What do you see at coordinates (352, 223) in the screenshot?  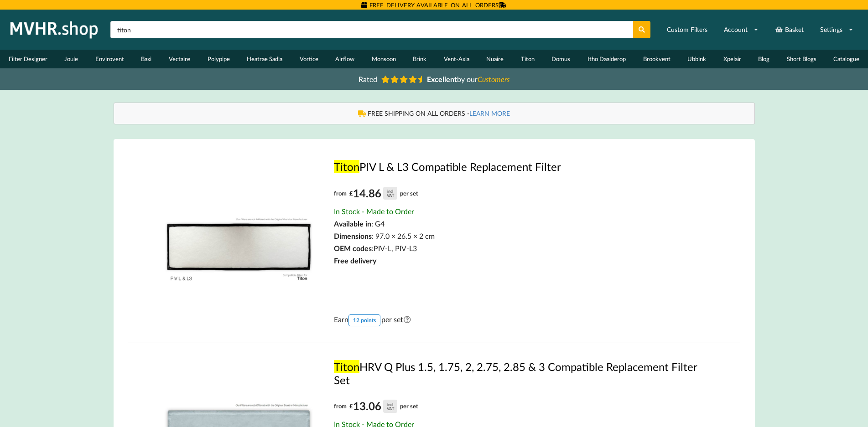 I see `span: Available in` at bounding box center [352, 223].